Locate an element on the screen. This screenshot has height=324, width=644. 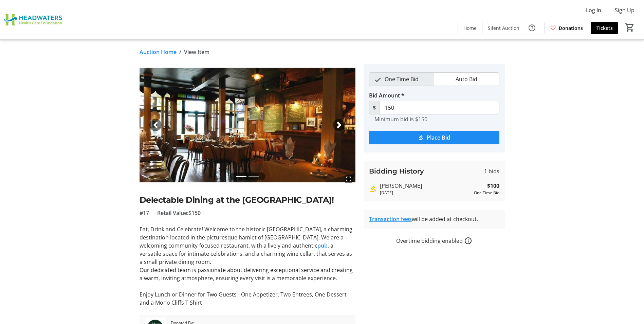
p: Enjoy Lunch or Dinner for Two Guests - One Appetizer, Two Entrees, One Dessert and a Mono Cliffs ... is located at coordinates (248, 298).